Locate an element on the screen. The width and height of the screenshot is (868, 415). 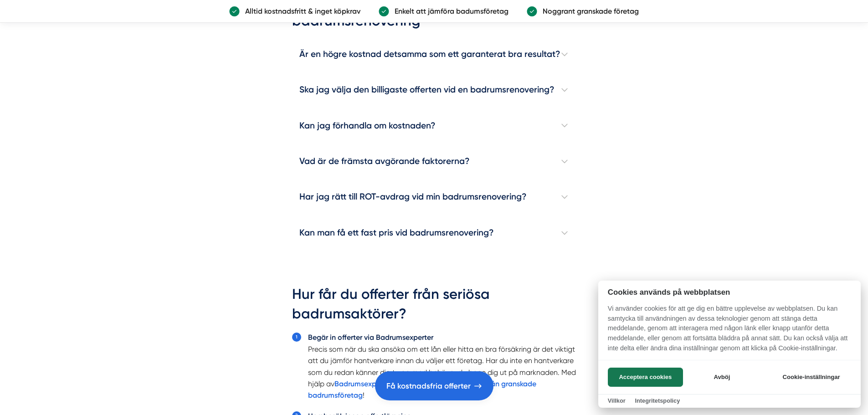
button: Avböj is located at coordinates (722, 377).